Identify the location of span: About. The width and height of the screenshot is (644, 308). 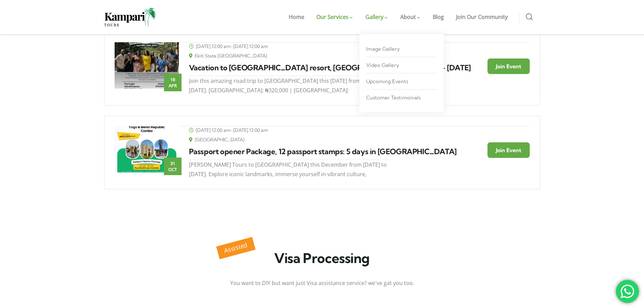
(408, 17).